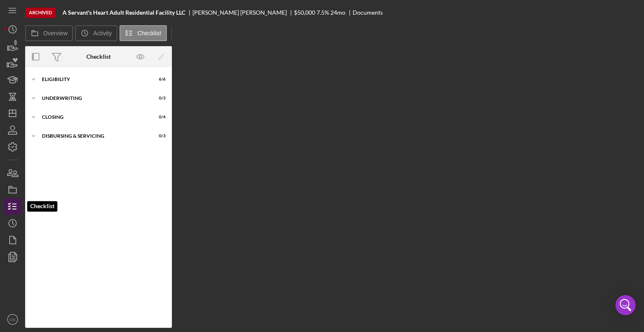 The image size is (644, 332). What do you see at coordinates (12, 319) in the screenshot?
I see `text: CS` at bounding box center [12, 319].